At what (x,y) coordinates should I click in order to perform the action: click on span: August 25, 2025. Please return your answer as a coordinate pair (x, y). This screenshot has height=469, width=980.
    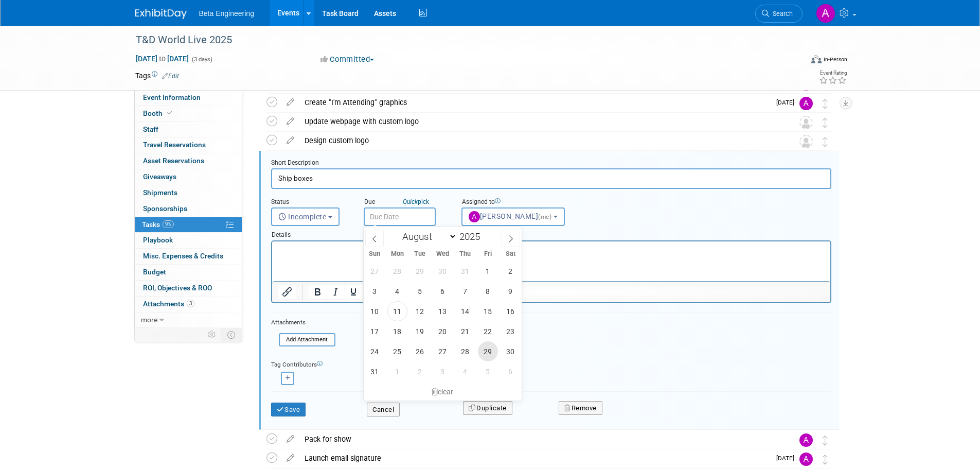
    Looking at the image, I should click on (397, 351).